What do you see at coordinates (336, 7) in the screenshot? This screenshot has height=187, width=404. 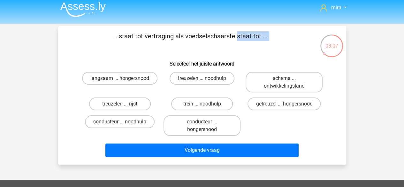 I see `span: mira` at bounding box center [336, 7].